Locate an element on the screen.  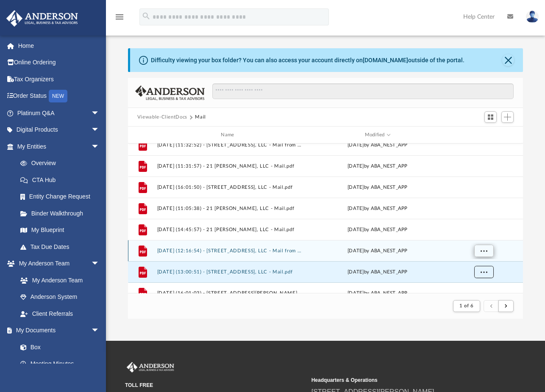
button: Add is located at coordinates (508, 117).